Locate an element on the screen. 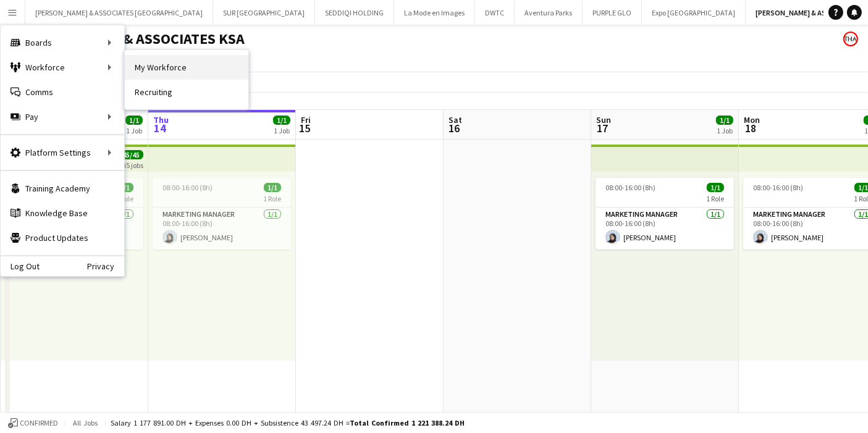  span: 18 is located at coordinates (750, 128).